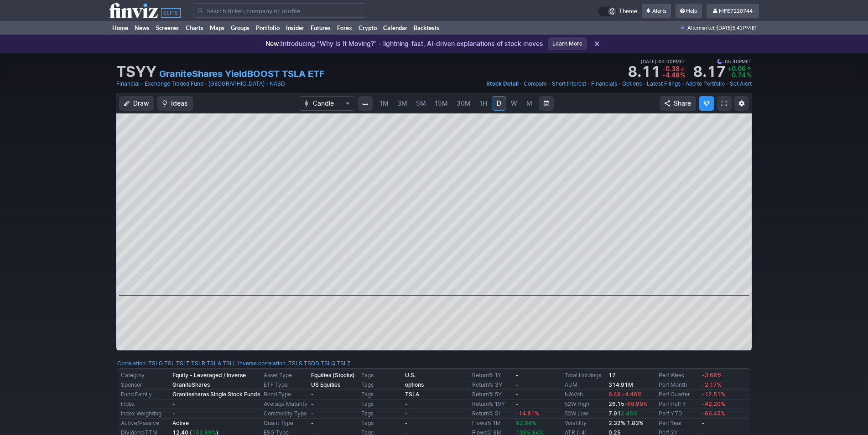 The height and width of the screenshot is (435, 868). I want to click on td: Index Weighting, so click(145, 414).